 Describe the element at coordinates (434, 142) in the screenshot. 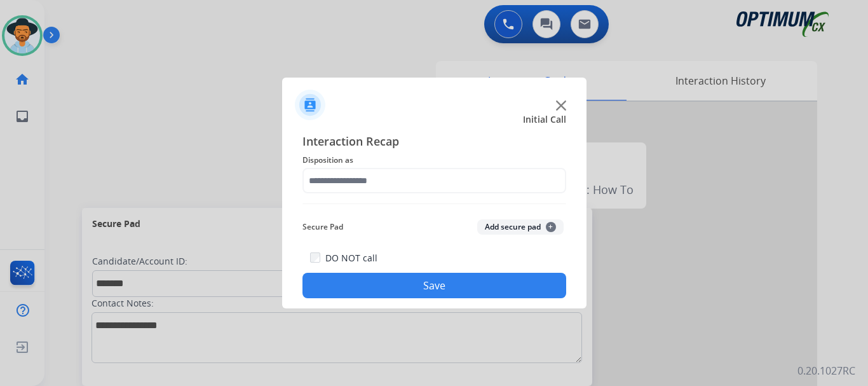

I see `span: Interaction Recap` at that location.